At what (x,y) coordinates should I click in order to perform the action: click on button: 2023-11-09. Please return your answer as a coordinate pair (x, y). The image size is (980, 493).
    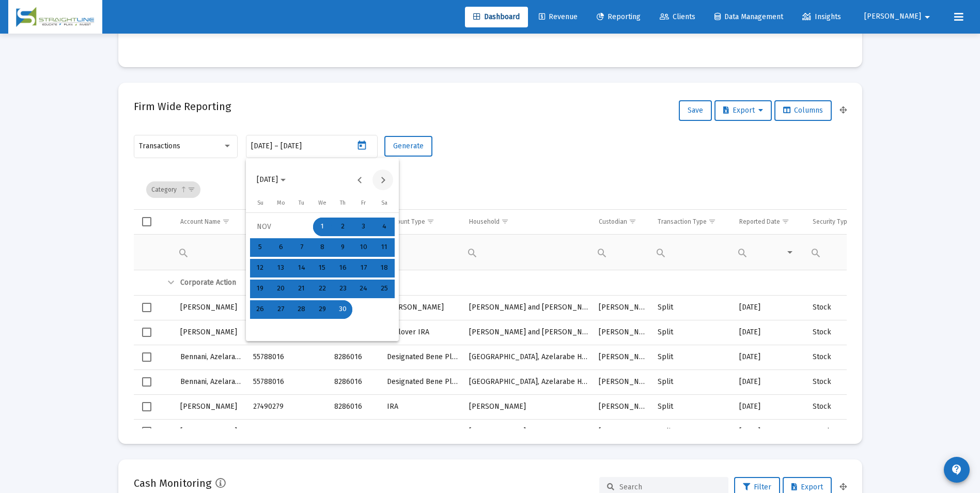
    Looking at the image, I should click on (343, 248).